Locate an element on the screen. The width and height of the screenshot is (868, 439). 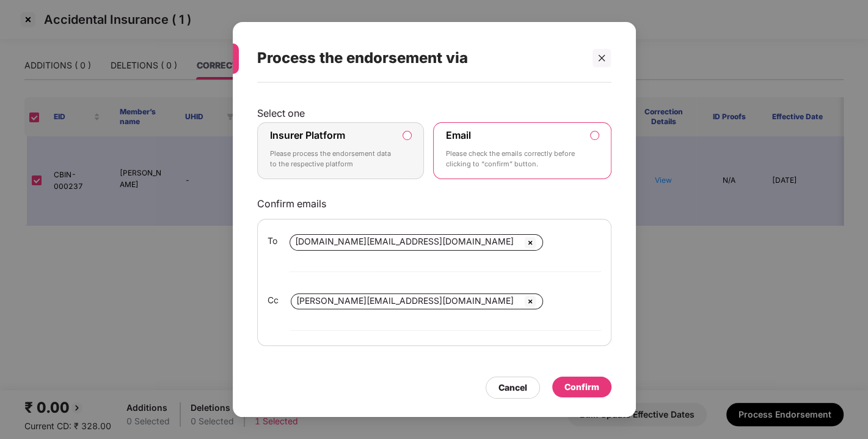
span: Cc is located at coordinates (273, 300).